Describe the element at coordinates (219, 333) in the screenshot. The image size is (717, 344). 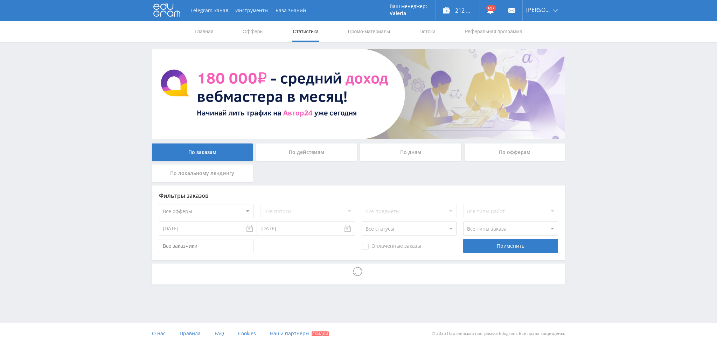
I see `span: FAQ` at that location.